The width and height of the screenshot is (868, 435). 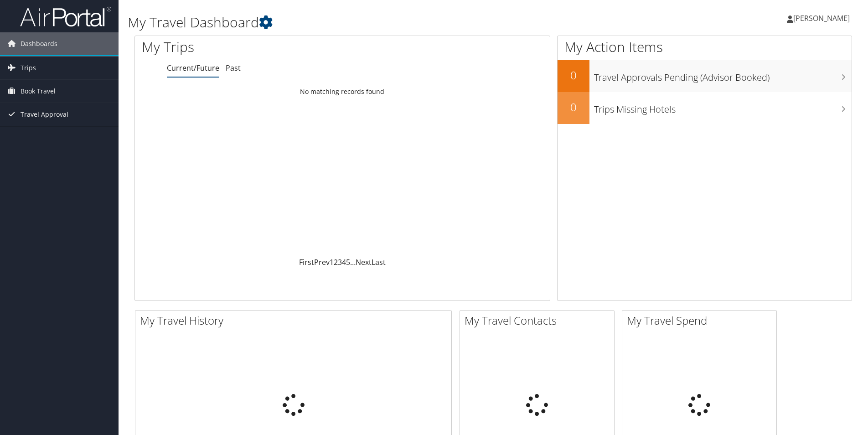 What do you see at coordinates (332, 263) in the screenshot?
I see `a: 1` at bounding box center [332, 263].